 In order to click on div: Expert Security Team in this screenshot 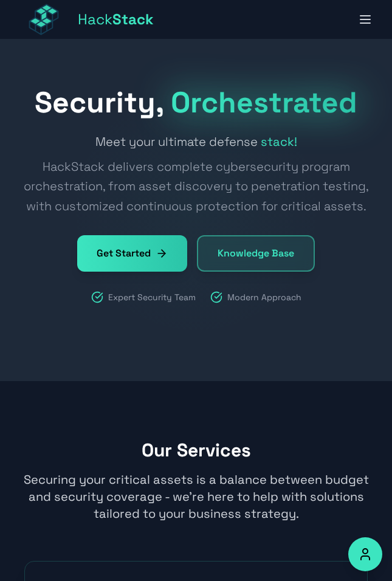, I will do `click(143, 297)`.